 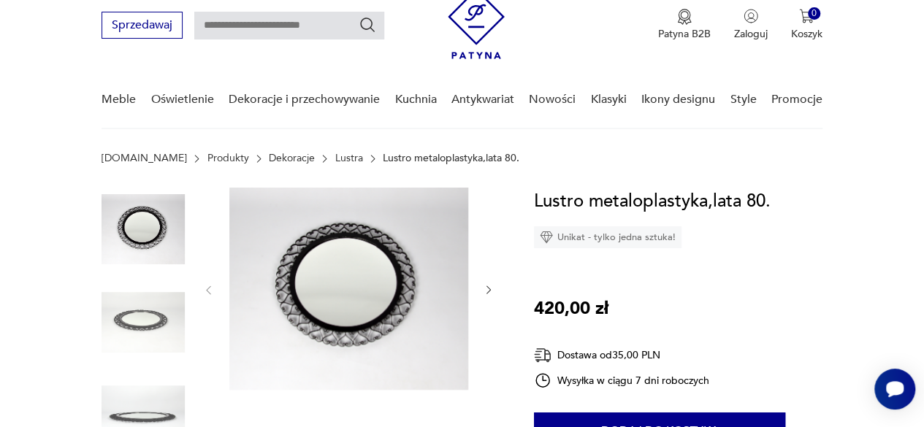 I want to click on a: Ikony designu, so click(x=678, y=99).